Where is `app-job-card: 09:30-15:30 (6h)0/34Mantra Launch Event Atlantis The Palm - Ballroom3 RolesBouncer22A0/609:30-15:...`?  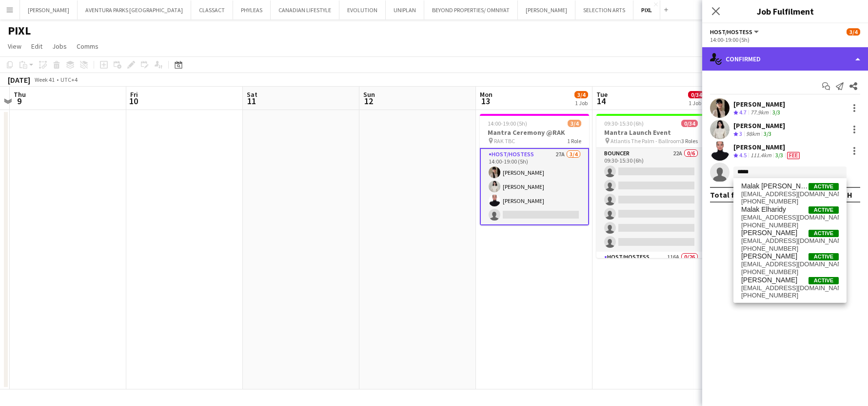 app-job-card: 09:30-15:30 (6h)0/34Mantra Launch Event Atlantis The Palm - Ballroom3 RolesBouncer22A0/609:30-15:... is located at coordinates (651, 186).